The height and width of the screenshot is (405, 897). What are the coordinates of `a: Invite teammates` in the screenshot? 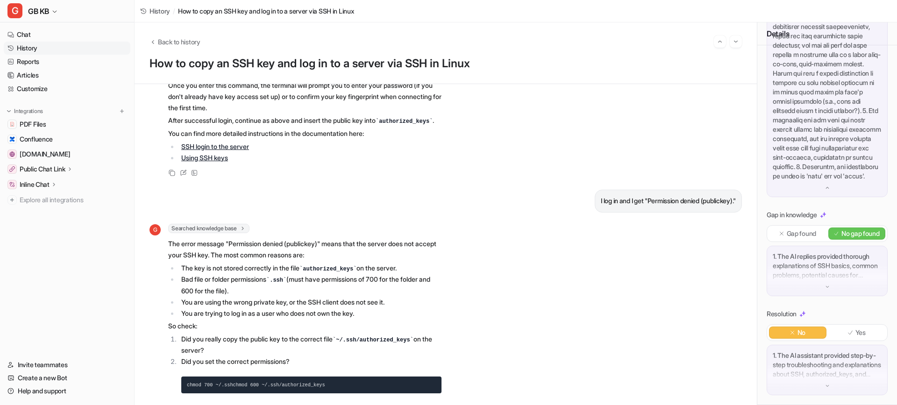 It's located at (67, 365).